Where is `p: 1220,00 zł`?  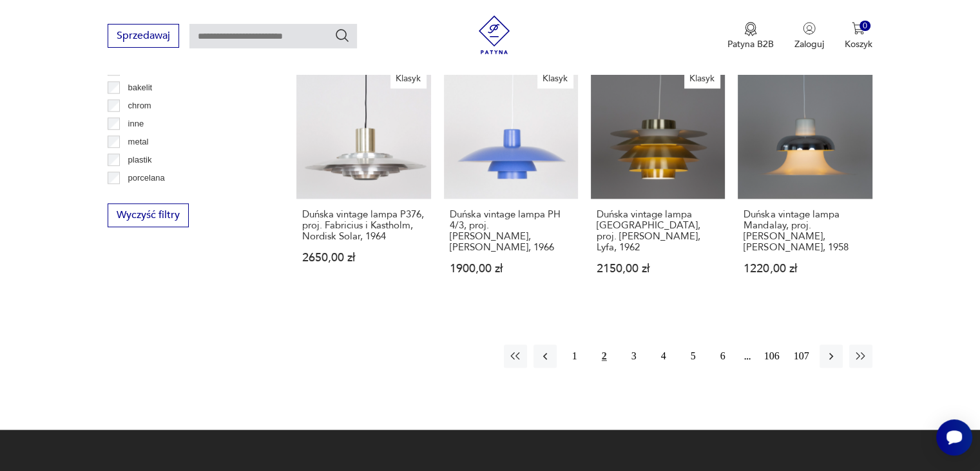 p: 1220,00 zł is located at coordinates (805, 268).